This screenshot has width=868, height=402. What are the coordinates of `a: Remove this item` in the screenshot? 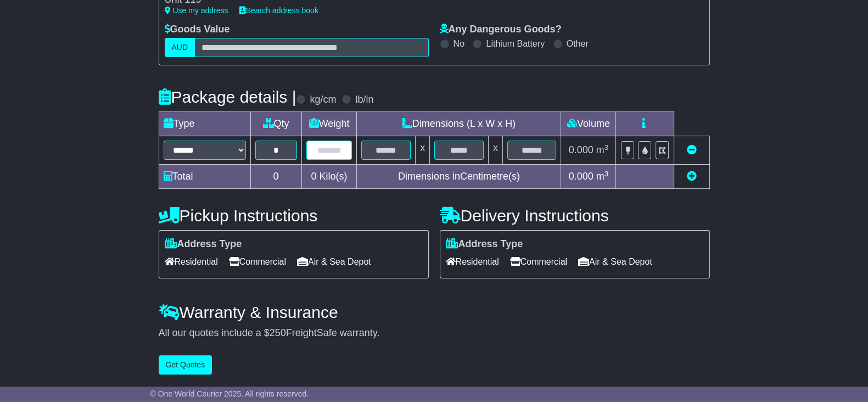 It's located at (692, 150).